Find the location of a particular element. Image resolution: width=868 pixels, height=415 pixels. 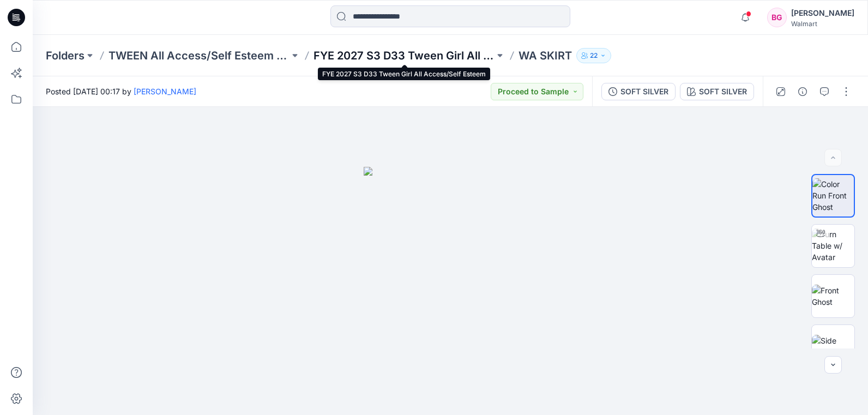

p: Folders is located at coordinates (65, 55).